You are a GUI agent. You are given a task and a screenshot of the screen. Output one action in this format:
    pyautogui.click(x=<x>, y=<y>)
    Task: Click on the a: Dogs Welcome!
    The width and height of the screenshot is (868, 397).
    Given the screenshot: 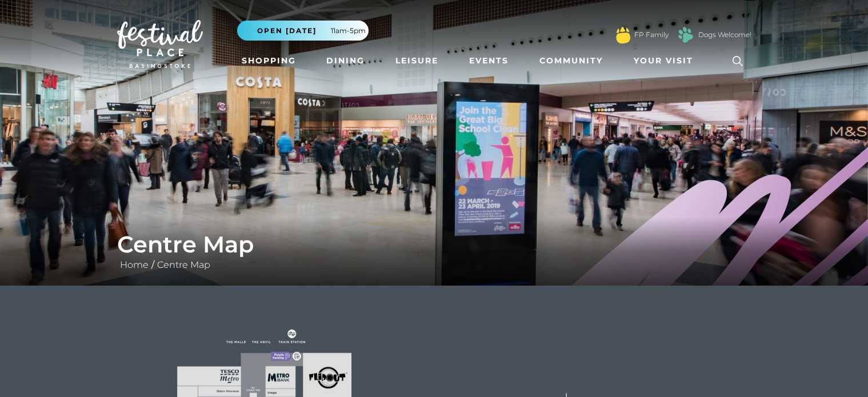 What is the action you would take?
    pyautogui.click(x=724, y=35)
    